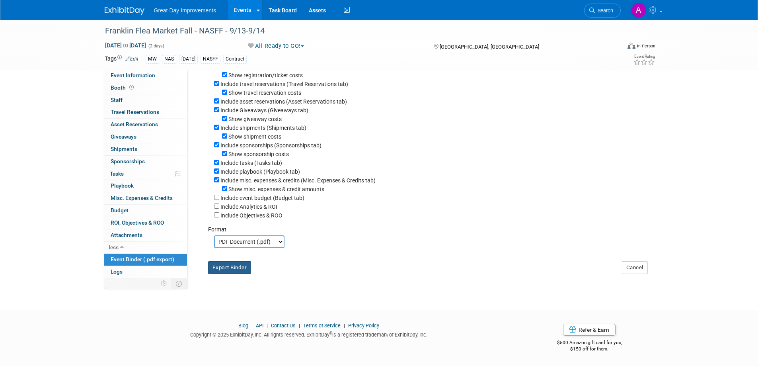  What do you see at coordinates (263, 128) in the screenshot?
I see `label: Include shipments (Shipments tab)` at bounding box center [263, 128].